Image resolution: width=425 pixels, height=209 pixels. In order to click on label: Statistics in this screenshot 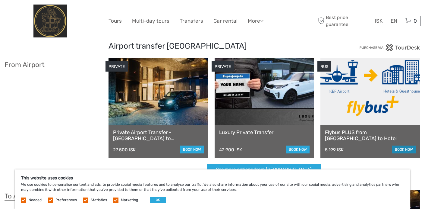, I will do `click(99, 200)`.